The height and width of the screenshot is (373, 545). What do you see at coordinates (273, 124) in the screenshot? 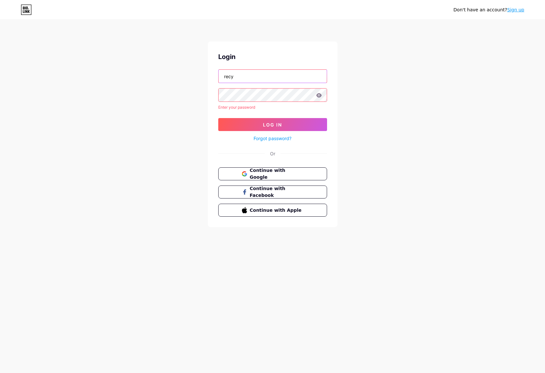
I see `button: Log In` at bounding box center [273, 124].